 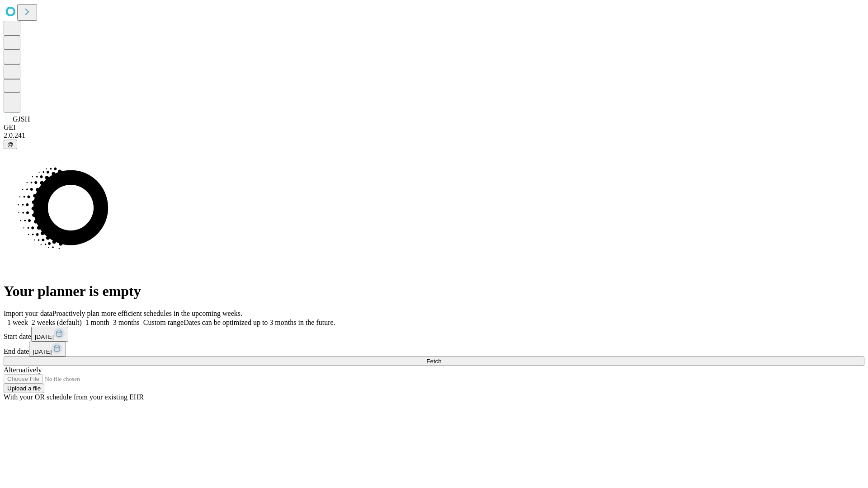 I want to click on div: End date, so click(x=434, y=349).